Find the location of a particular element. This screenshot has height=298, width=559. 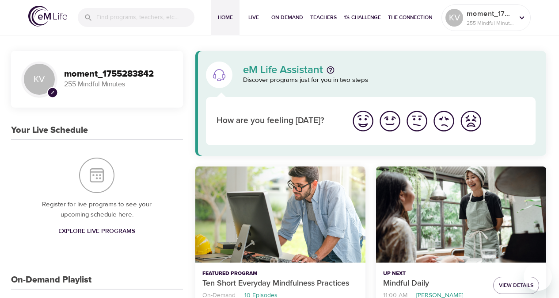

p: Register for live programs to see your upcoming schedule here. is located at coordinates (97, 209).